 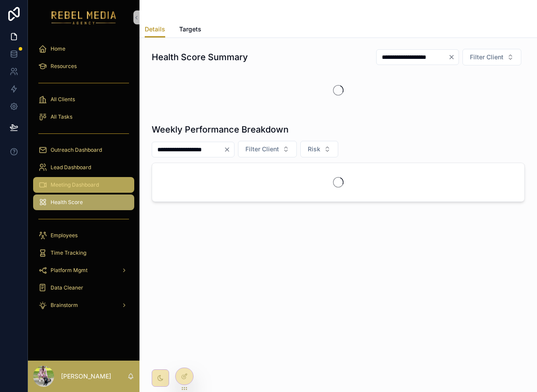 I want to click on h1: Health Score Summary, so click(x=200, y=57).